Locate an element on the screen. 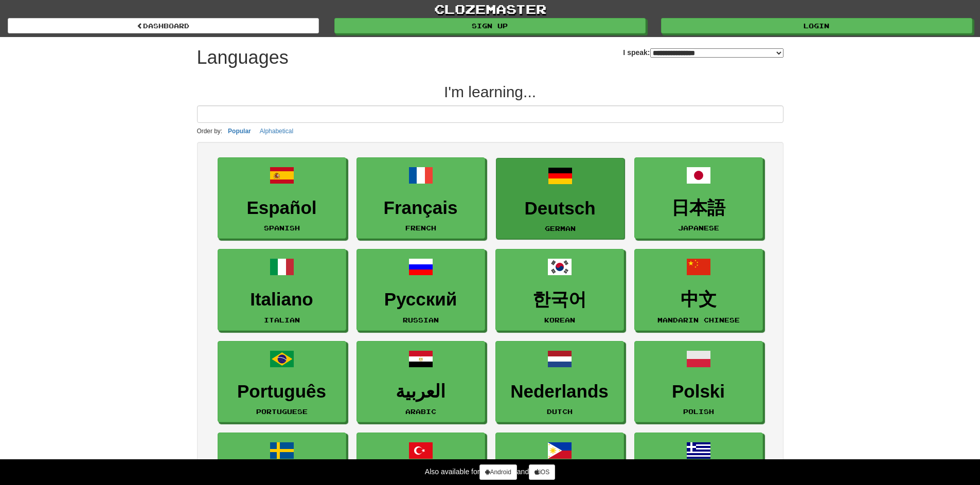 The height and width of the screenshot is (485, 980). a: ItalianoItalian is located at coordinates (282, 290).